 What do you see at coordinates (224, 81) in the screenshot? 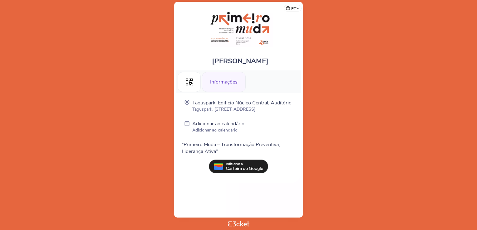
I see `a: Informações` at bounding box center [224, 81].